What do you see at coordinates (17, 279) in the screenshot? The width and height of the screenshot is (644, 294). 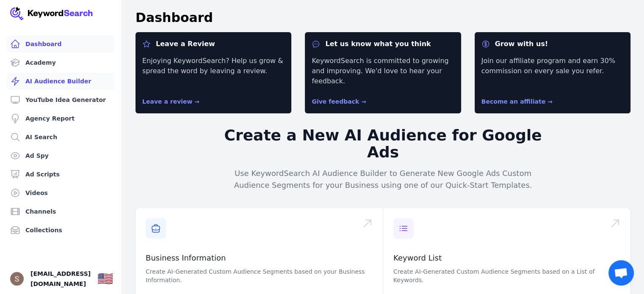 I see `img: Selina star` at bounding box center [17, 279].